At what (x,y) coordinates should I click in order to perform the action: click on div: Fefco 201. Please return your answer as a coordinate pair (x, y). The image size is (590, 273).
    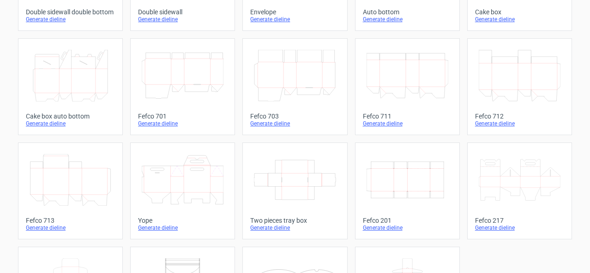
    Looking at the image, I should click on (407, 221).